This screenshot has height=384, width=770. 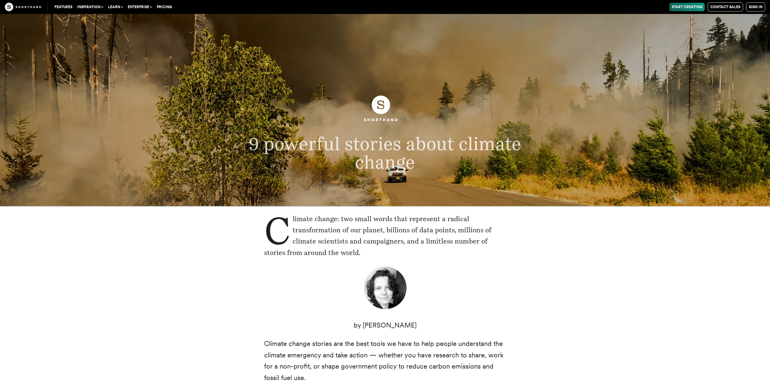 What do you see at coordinates (63, 7) in the screenshot?
I see `a: Features` at bounding box center [63, 7].